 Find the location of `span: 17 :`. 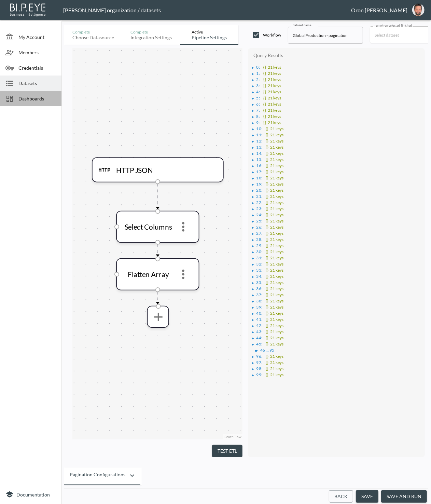

span: 17 : is located at coordinates (260, 171).